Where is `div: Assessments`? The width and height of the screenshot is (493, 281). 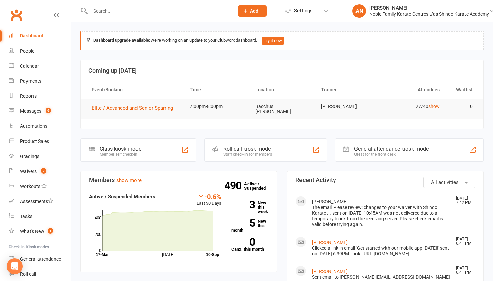
div: Assessments is located at coordinates (37, 202).